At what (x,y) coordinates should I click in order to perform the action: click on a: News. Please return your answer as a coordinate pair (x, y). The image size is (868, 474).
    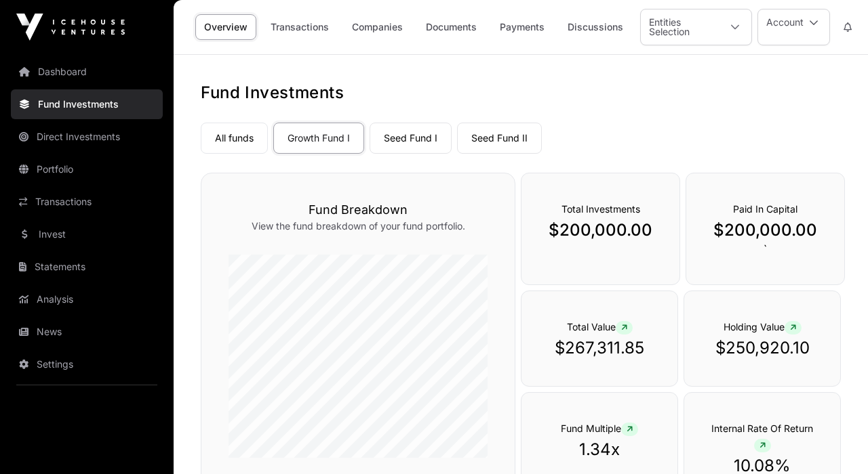
    Looking at the image, I should click on (87, 332).